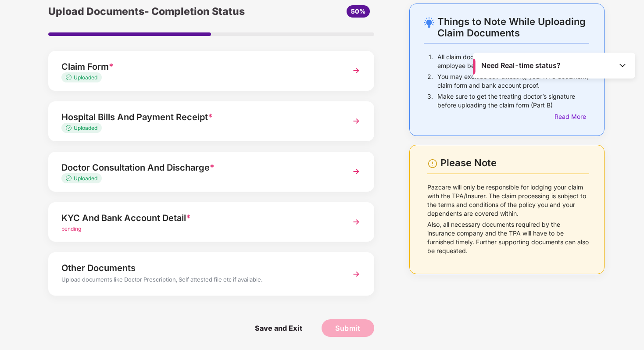 The height and width of the screenshot is (350, 644). Describe the element at coordinates (358, 11) in the screenshot. I see `span: 50%` at that location.